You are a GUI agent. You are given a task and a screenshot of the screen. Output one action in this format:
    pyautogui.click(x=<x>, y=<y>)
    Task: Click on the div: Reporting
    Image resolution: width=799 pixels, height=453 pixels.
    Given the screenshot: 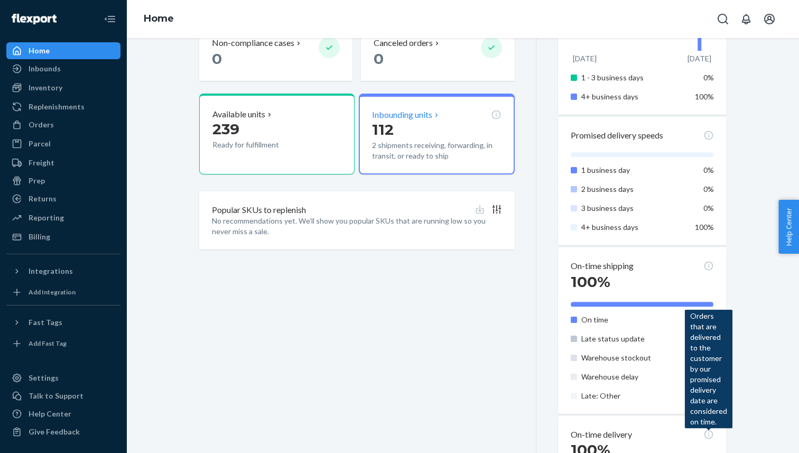 What is the action you would take?
    pyautogui.click(x=46, y=218)
    